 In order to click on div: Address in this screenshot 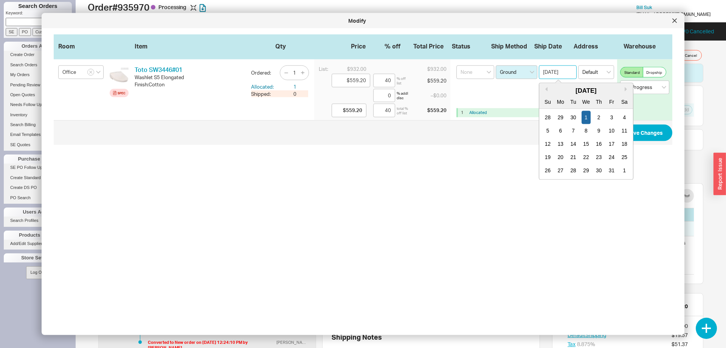, I will do `click(591, 46)`.